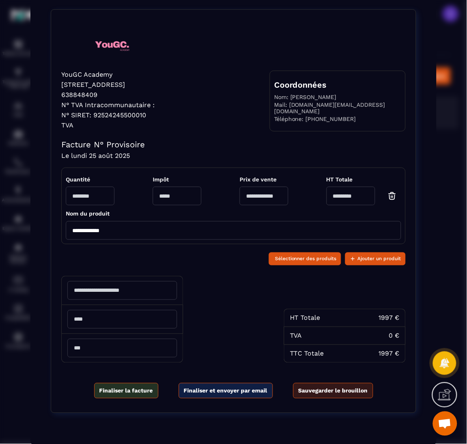  What do you see at coordinates (88, 213) in the screenshot?
I see `span: Nom du produit` at bounding box center [88, 213].